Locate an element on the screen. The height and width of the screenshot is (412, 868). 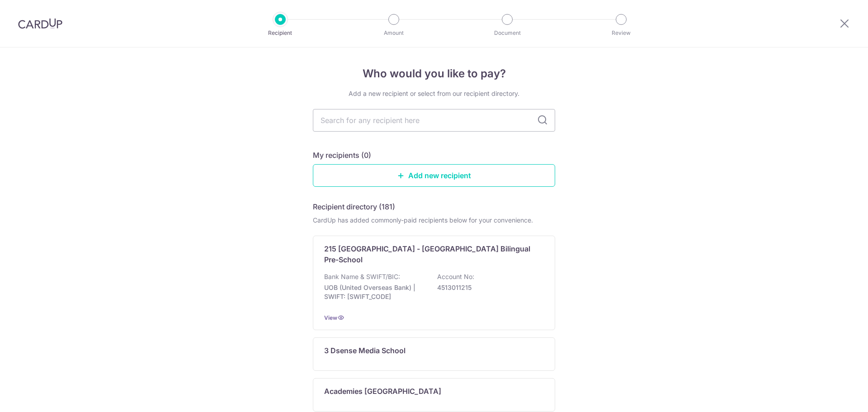
h5: Recipient directory (181) is located at coordinates (354, 207).